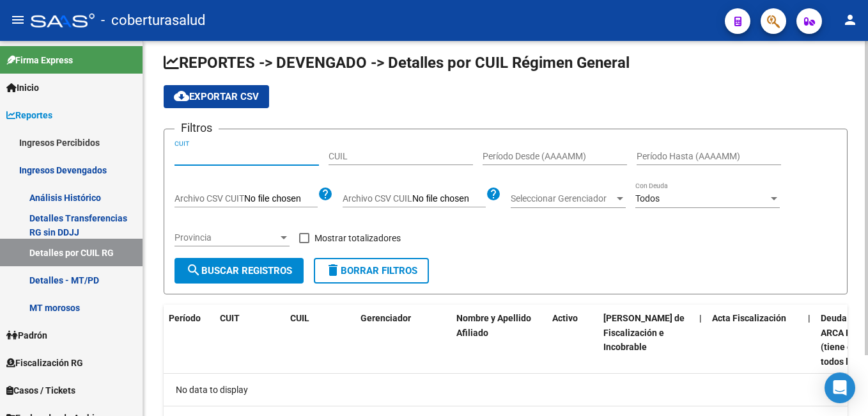 The image size is (868, 416). What do you see at coordinates (196, 128) in the screenshot?
I see `h3: Filtros` at bounding box center [196, 128].